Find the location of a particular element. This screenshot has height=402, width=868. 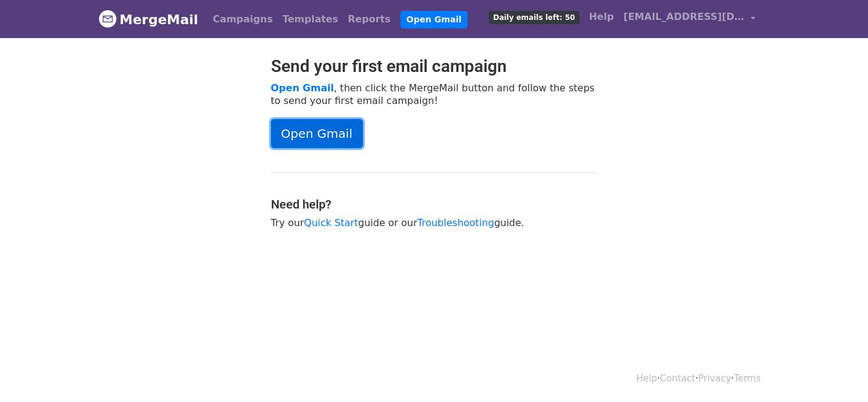

a: Terms is located at coordinates (747, 378).